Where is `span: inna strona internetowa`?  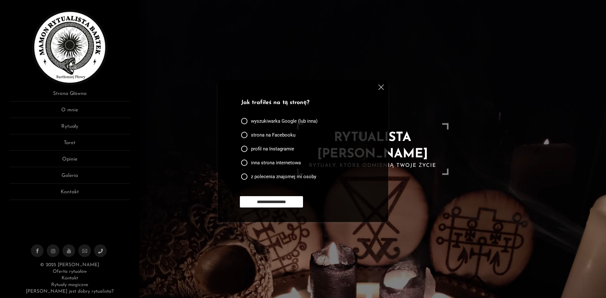
span: inna strona internetowa is located at coordinates (276, 163).